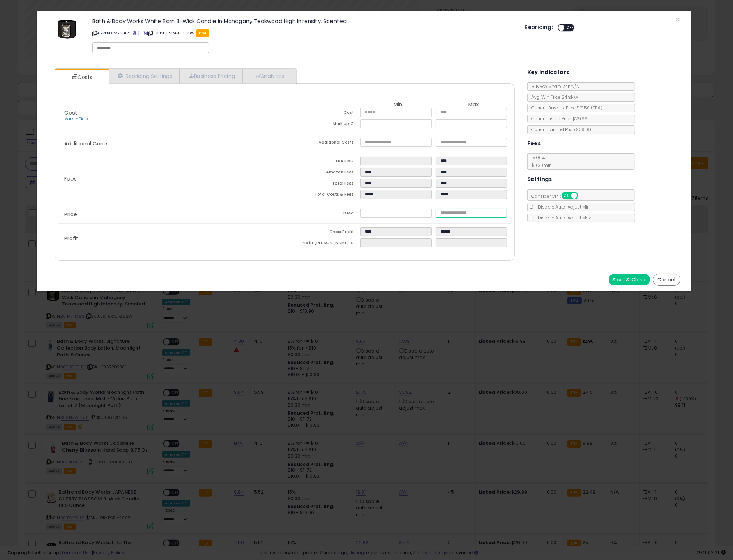 This screenshot has height=560, width=733. I want to click on h5: Settings, so click(540, 180).